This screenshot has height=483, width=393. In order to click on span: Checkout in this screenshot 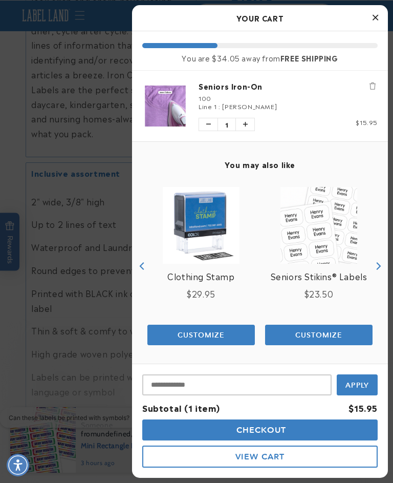, I will do `click(260, 430)`.